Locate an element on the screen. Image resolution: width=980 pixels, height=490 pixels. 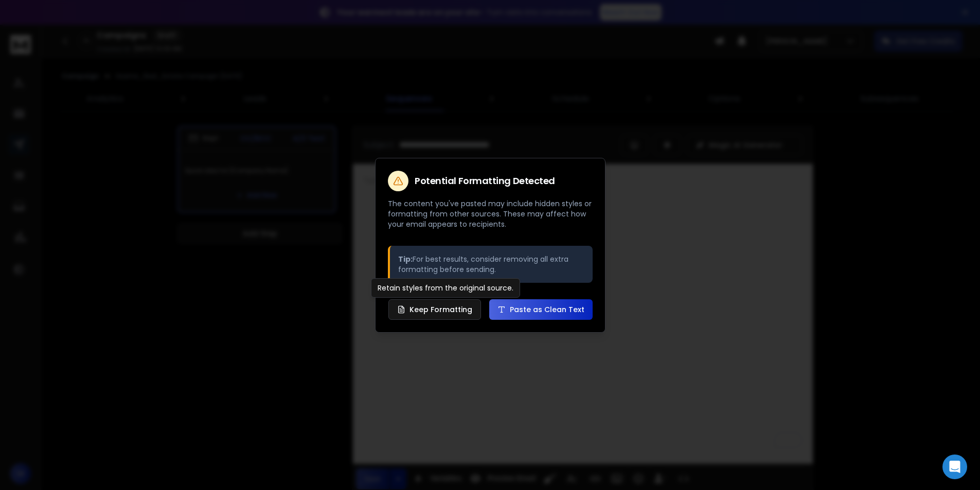
p: For best results, consider removing all extra formatting before sending. is located at coordinates (491, 264).